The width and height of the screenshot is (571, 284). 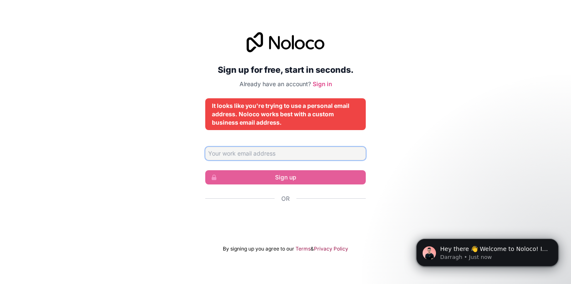 I want to click on span: Already have an account?, so click(x=275, y=84).